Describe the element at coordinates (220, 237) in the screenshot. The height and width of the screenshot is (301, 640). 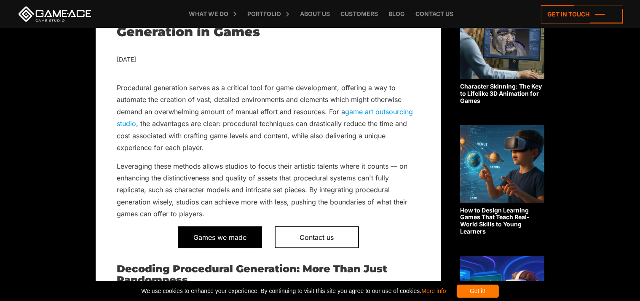
I see `span: Games we made` at that location.